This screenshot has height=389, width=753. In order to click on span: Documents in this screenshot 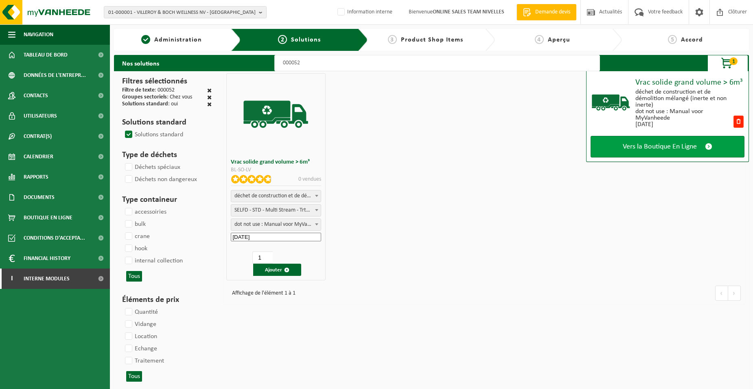, I will do `click(39, 198)`.